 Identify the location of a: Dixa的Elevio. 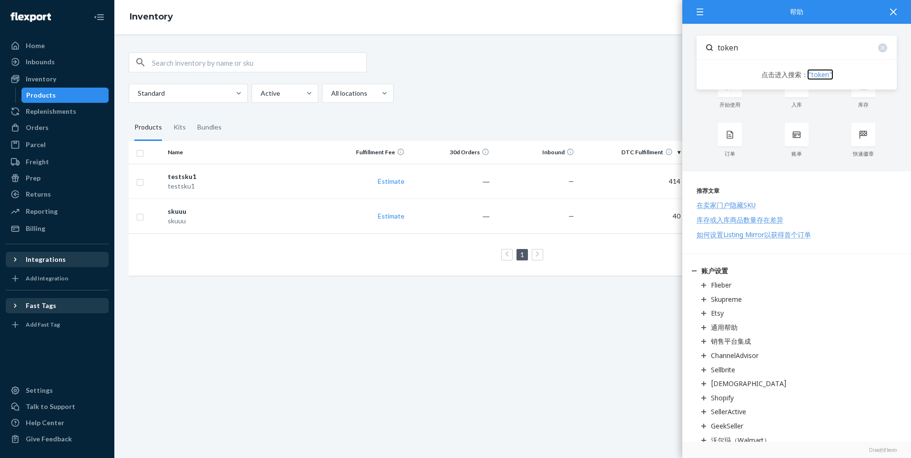
(796, 450).